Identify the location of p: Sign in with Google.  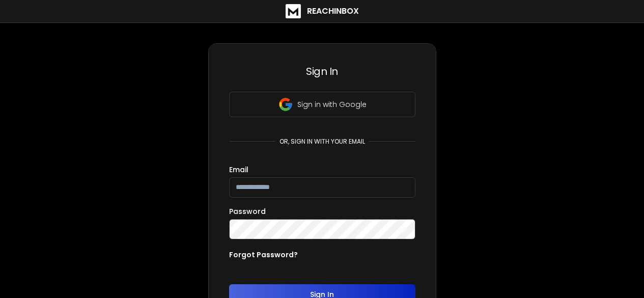
(332, 104).